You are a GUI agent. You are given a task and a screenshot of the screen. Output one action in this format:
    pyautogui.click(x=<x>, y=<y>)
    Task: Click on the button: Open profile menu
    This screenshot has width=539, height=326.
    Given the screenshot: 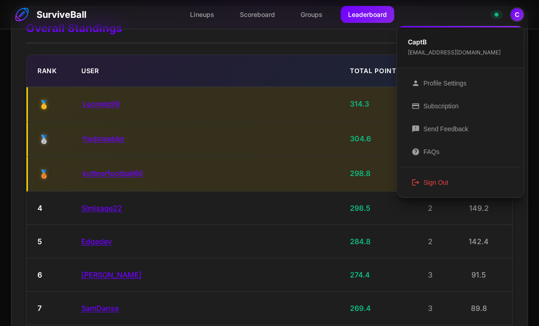 What is the action you would take?
    pyautogui.click(x=517, y=15)
    